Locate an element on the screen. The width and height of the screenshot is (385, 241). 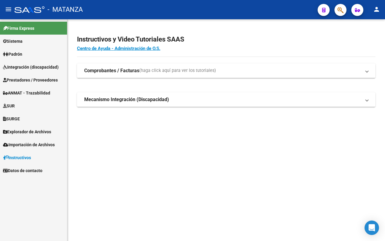
span: (haga click aquí para ver los tutoriales) is located at coordinates (177, 71).